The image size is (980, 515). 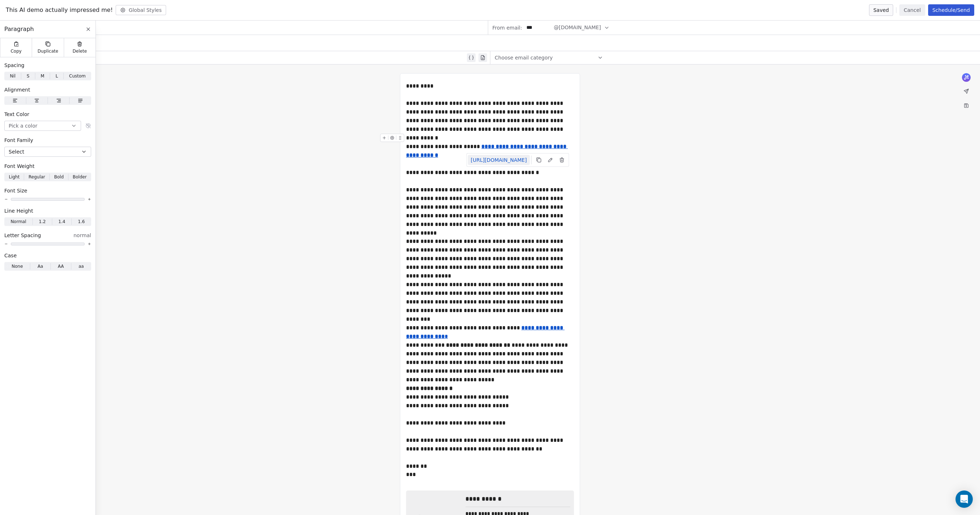 I want to click on span: 1.4, so click(x=61, y=222).